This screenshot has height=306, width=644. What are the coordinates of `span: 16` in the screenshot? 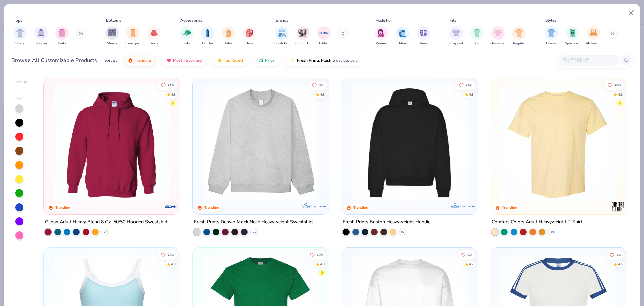 It's located at (619, 254).